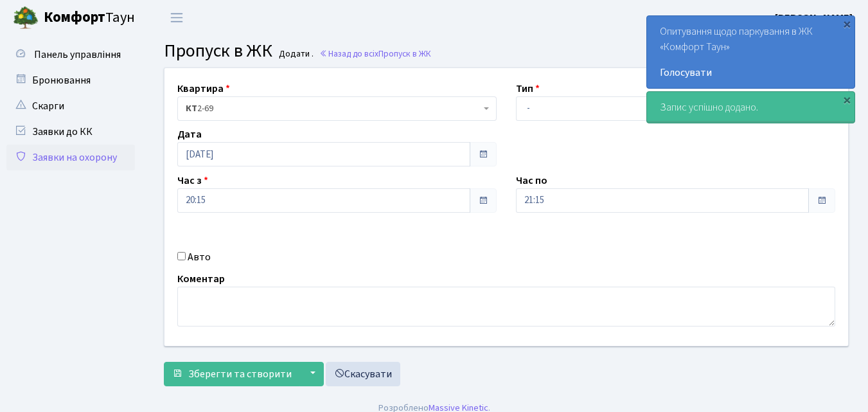 The image size is (868, 412). Describe the element at coordinates (75, 18) in the screenshot. I see `b: Комфорт` at that location.